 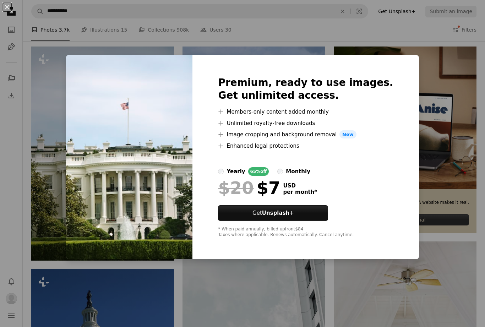 What do you see at coordinates (236, 172) in the screenshot?
I see `div: yearly` at bounding box center [236, 172].